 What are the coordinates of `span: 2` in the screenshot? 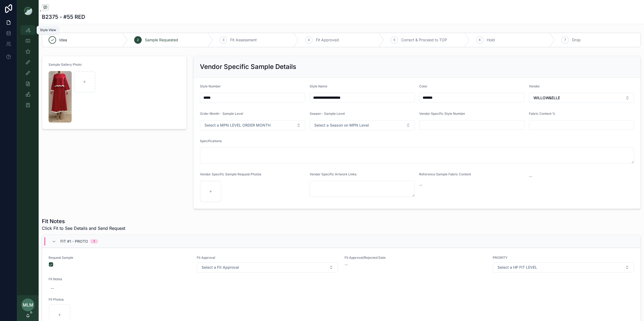 It's located at (138, 40).